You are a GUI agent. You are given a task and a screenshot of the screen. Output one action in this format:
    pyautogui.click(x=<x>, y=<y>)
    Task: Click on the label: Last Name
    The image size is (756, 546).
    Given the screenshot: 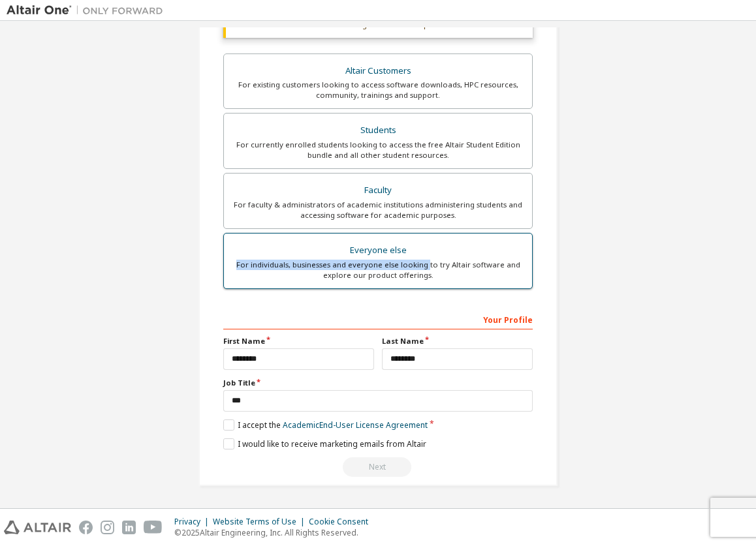 What is the action you would take?
    pyautogui.click(x=457, y=341)
    